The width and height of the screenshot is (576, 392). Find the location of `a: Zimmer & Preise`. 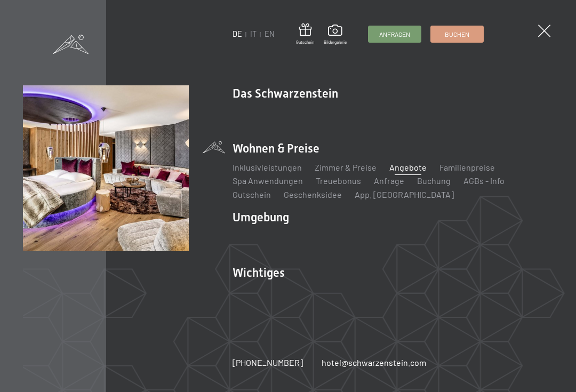

a: Zimmer & Preise is located at coordinates (346, 167).